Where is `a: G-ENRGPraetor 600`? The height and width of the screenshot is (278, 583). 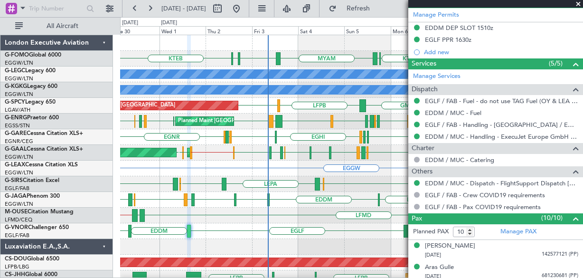 a: G-ENRGPraetor 600 is located at coordinates (32, 118).